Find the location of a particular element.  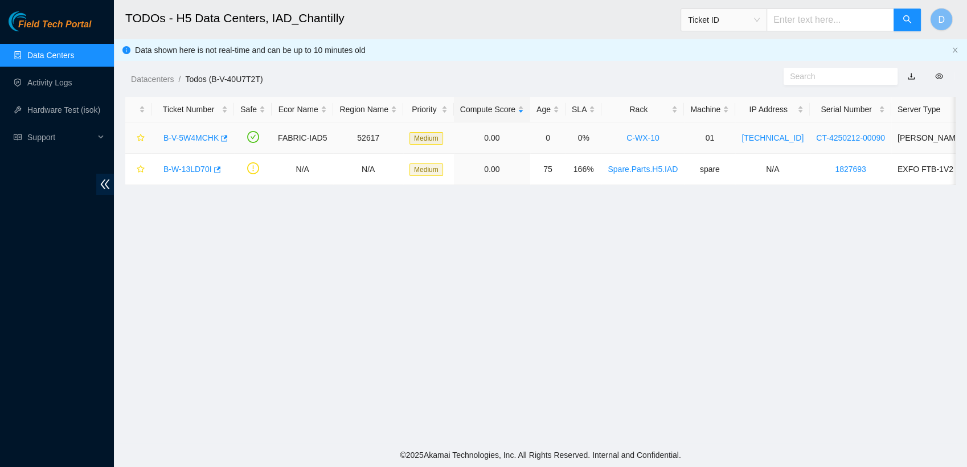

span: eye is located at coordinates (939, 76).